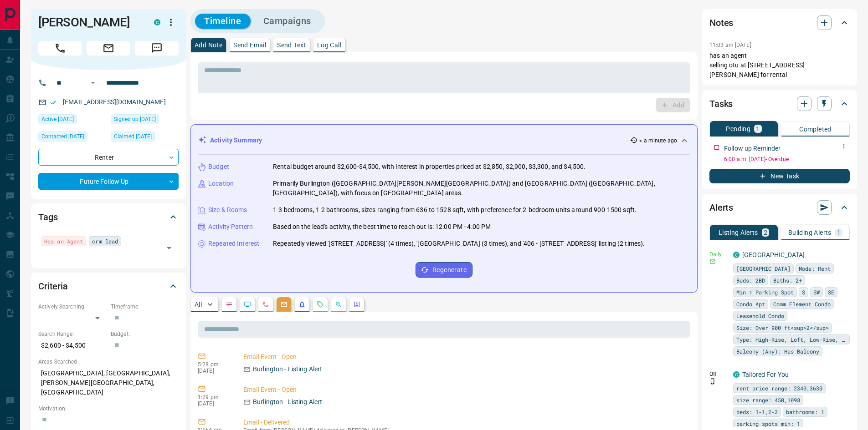 This screenshot has height=430, width=868. Describe the element at coordinates (284, 304) in the screenshot. I see `svg: Emails` at that location.